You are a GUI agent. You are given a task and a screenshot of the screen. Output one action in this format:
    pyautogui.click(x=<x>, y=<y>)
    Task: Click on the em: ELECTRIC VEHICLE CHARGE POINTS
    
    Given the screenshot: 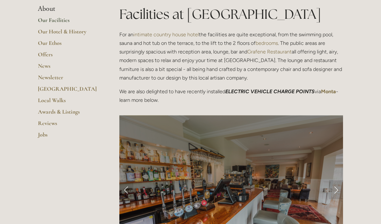 What is the action you would take?
    pyautogui.click(x=270, y=92)
    